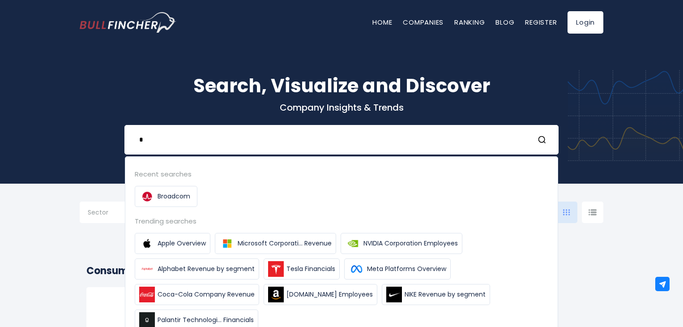  I want to click on span: Tesla Financials, so click(310, 268).